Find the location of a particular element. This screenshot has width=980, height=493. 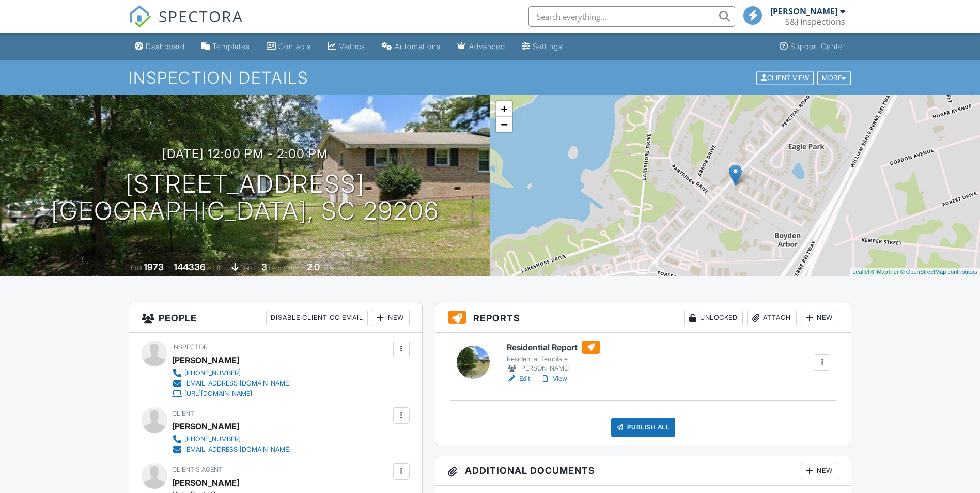

a: Contacts is located at coordinates (288, 46).